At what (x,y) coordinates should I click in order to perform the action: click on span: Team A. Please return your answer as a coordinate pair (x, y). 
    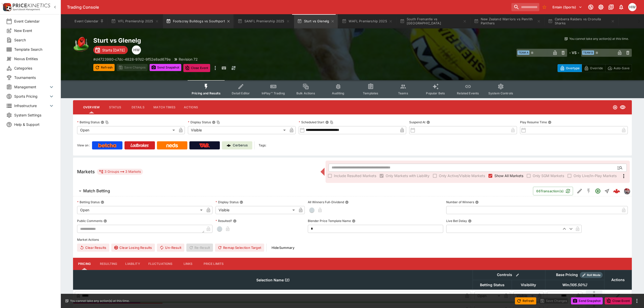
    Looking at the image, I should click on (523, 53).